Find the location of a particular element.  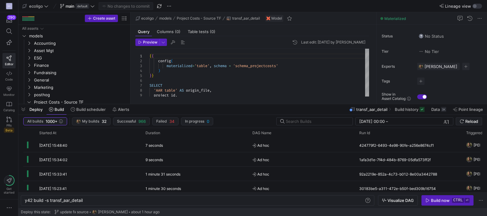

span: Point lineage is located at coordinates (471, 109).